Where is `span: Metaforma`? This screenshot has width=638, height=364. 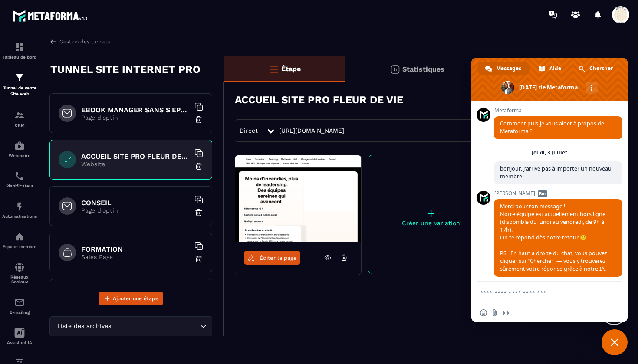 span: Metaforma is located at coordinates (558, 110).